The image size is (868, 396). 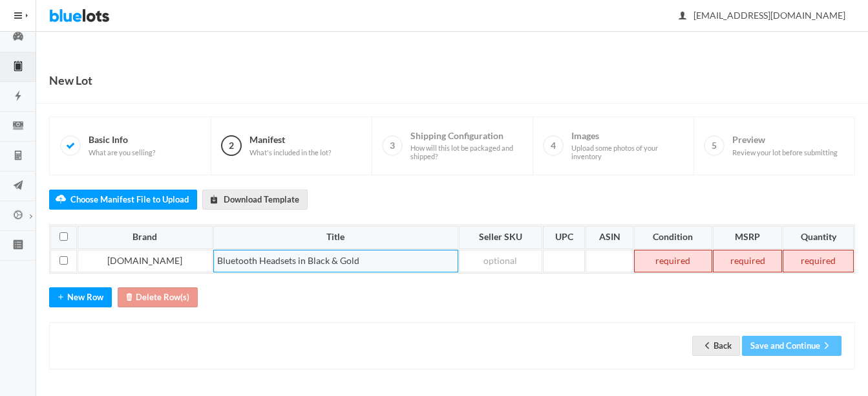 What do you see at coordinates (748, 237) in the screenshot?
I see `th: MSRP` at bounding box center [748, 237].